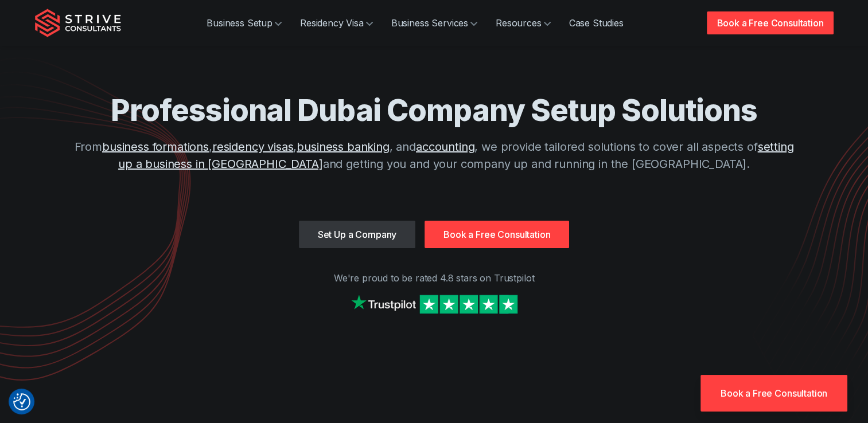 The width and height of the screenshot is (868, 423). What do you see at coordinates (336, 23) in the screenshot?
I see `a: Residency Visa` at bounding box center [336, 23].